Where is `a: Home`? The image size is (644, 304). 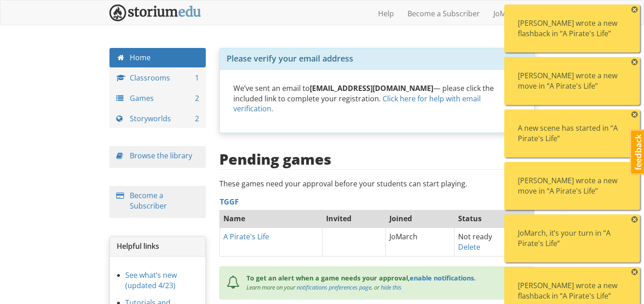 a: Home is located at coordinates (157, 57).